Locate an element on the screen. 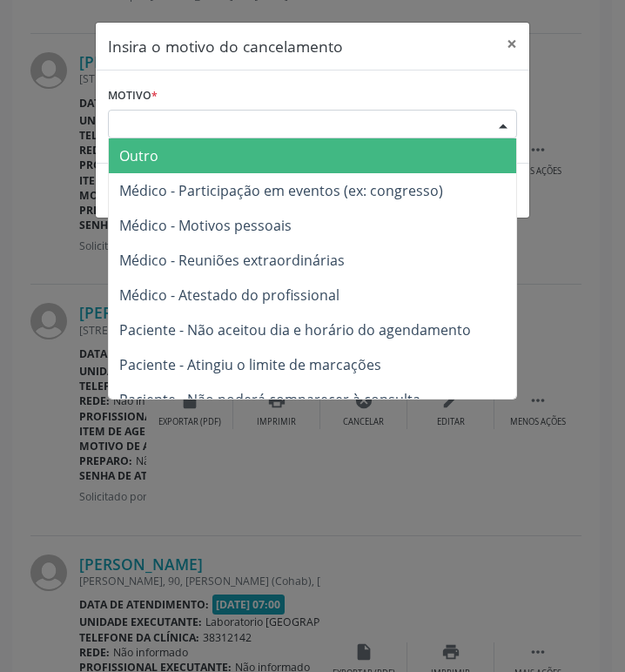  span: Outro is located at coordinates (139, 156).